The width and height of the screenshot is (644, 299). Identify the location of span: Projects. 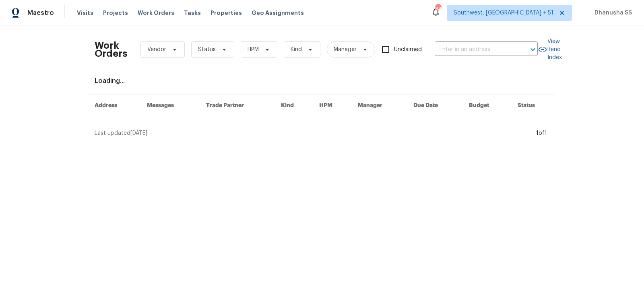
(115, 13).